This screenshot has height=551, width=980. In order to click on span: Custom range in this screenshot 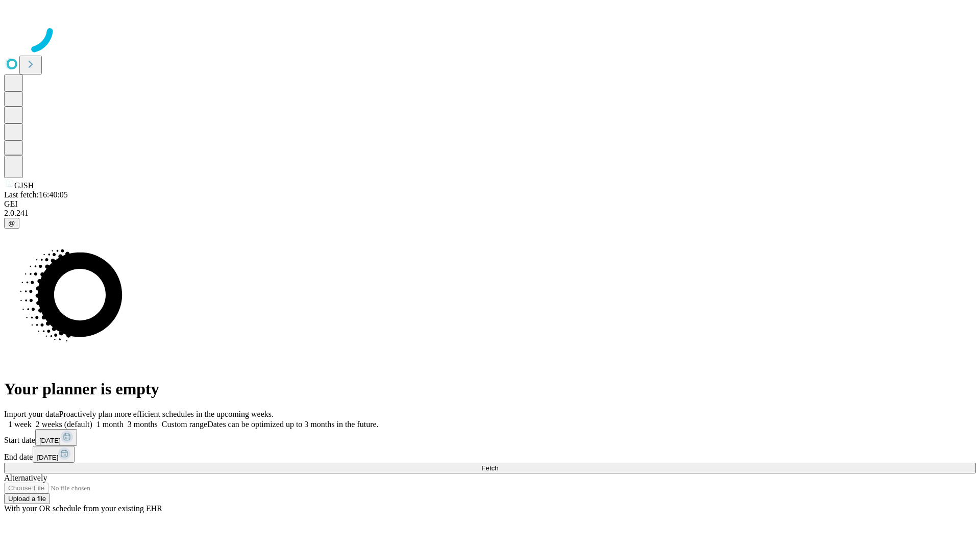, I will do `click(184, 425)`.